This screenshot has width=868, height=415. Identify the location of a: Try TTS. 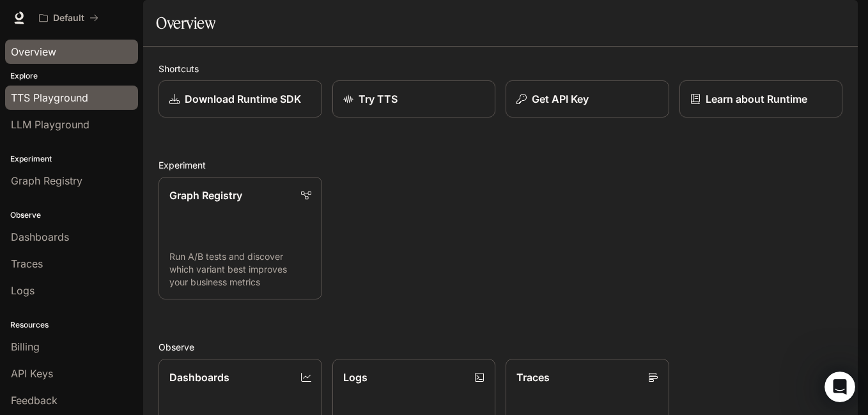
(414, 99).